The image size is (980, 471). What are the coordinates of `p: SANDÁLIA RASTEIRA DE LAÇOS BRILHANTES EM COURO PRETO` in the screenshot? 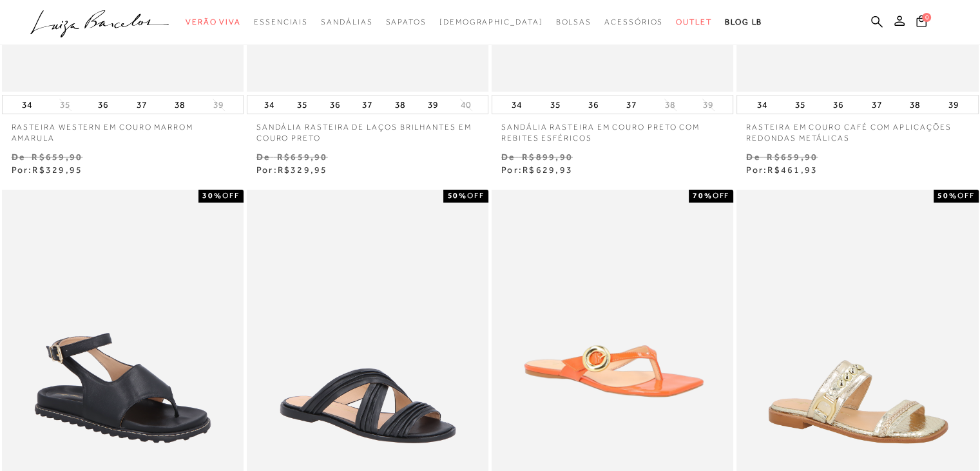 It's located at (368, 129).